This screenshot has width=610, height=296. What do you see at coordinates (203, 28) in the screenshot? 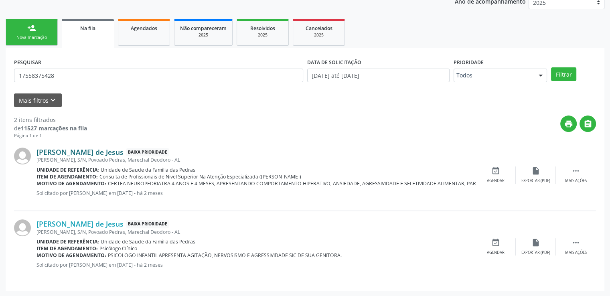
I see `span: Não compareceram` at bounding box center [203, 28].